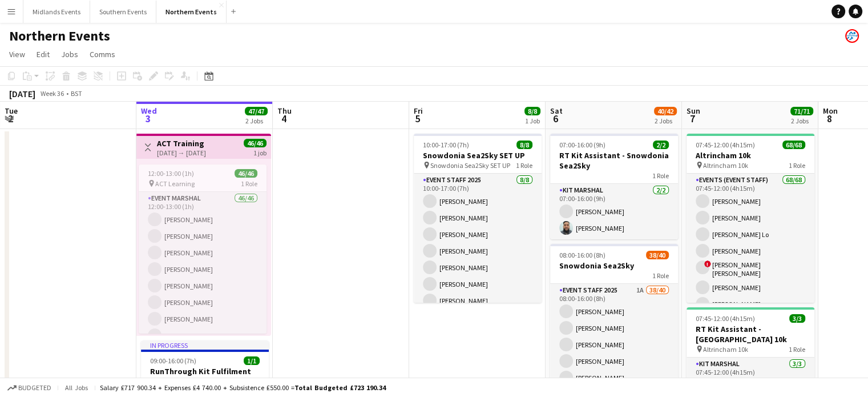 The width and height of the screenshot is (868, 397). What do you see at coordinates (797, 318) in the screenshot?
I see `span: 3/3` at bounding box center [797, 318].